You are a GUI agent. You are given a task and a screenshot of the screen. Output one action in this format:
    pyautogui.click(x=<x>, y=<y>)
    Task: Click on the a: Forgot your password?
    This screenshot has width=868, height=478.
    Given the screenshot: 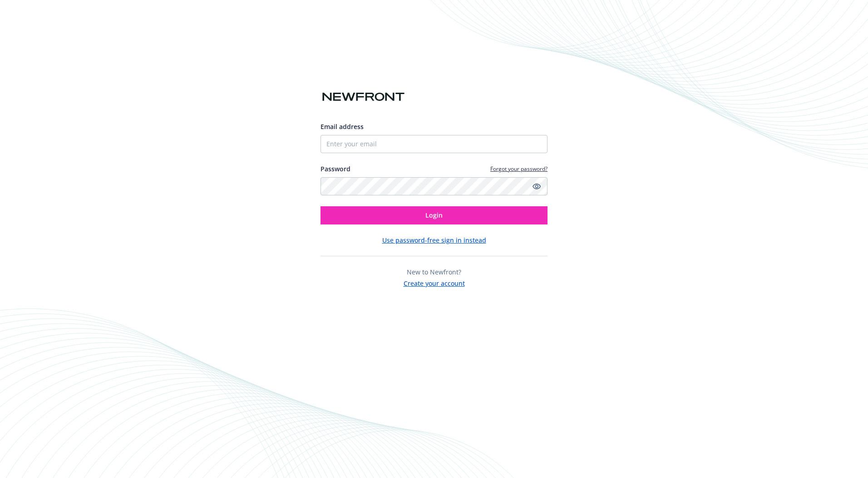 What is the action you would take?
    pyautogui.click(x=519, y=169)
    